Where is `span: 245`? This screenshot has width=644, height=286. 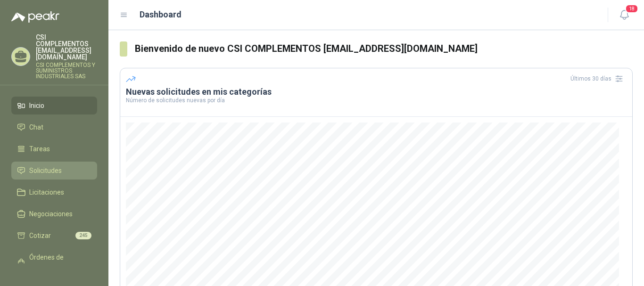 span: 245 is located at coordinates (83, 236).